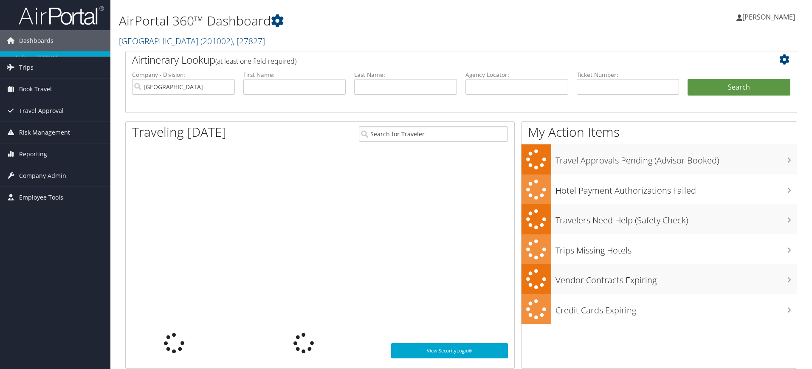  I want to click on a: View SecurityLogic®, so click(449, 351).